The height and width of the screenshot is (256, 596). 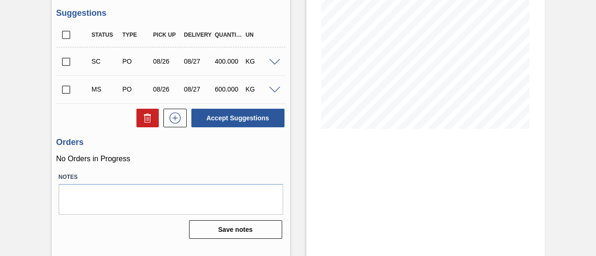 What do you see at coordinates (235, 230) in the screenshot?
I see `button: Save notes` at bounding box center [235, 230].